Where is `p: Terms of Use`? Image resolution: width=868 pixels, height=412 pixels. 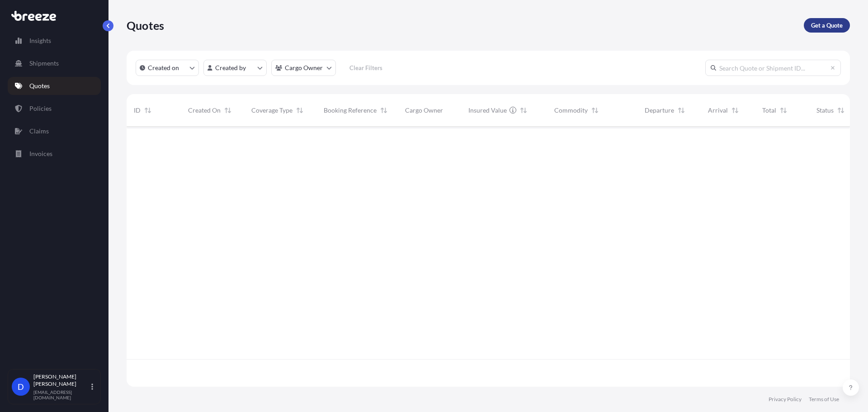 p: Terms of Use is located at coordinates (824, 399).